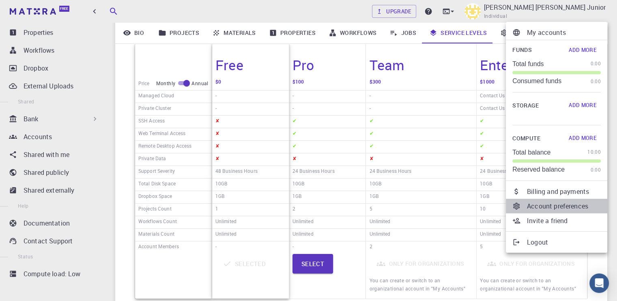 Image resolution: width=617 pixels, height=301 pixels. Describe the element at coordinates (31, 9) in the screenshot. I see `span: Support` at that location.